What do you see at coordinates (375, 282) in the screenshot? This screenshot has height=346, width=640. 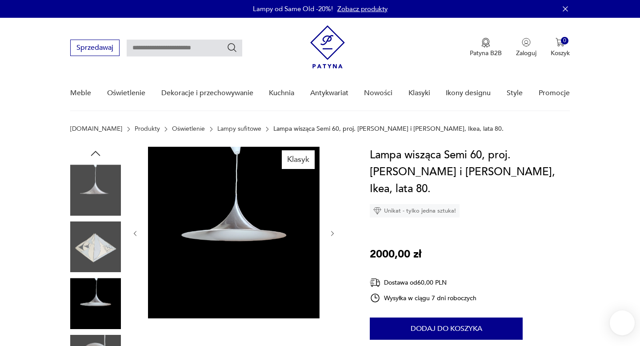 I see `img: Ikona dostawy` at bounding box center [375, 282].